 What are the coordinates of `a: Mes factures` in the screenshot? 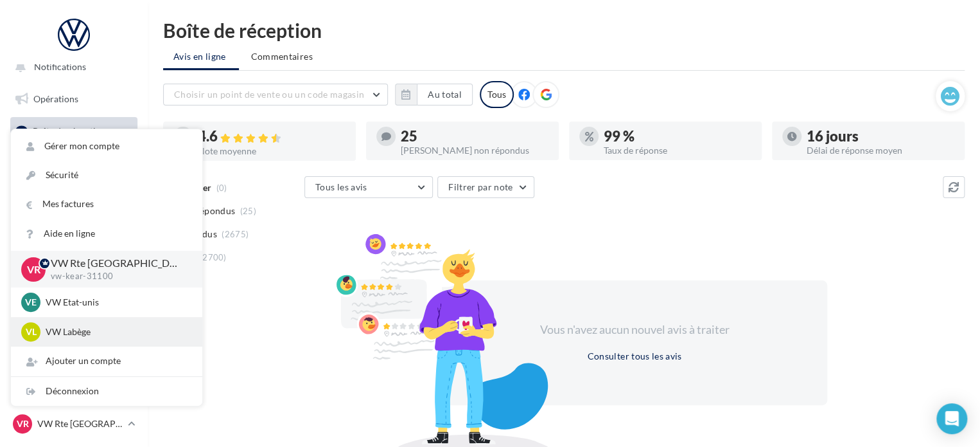 It's located at (106, 204).